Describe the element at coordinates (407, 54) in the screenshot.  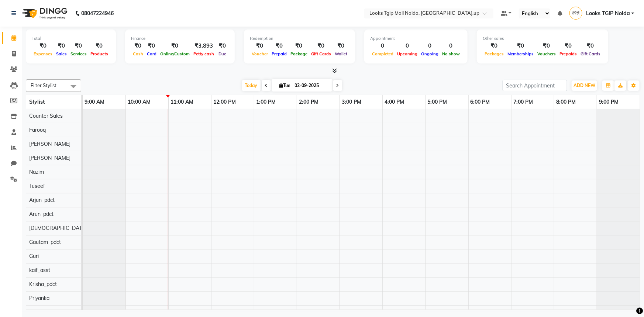
I see `span: Upcoming` at that location.